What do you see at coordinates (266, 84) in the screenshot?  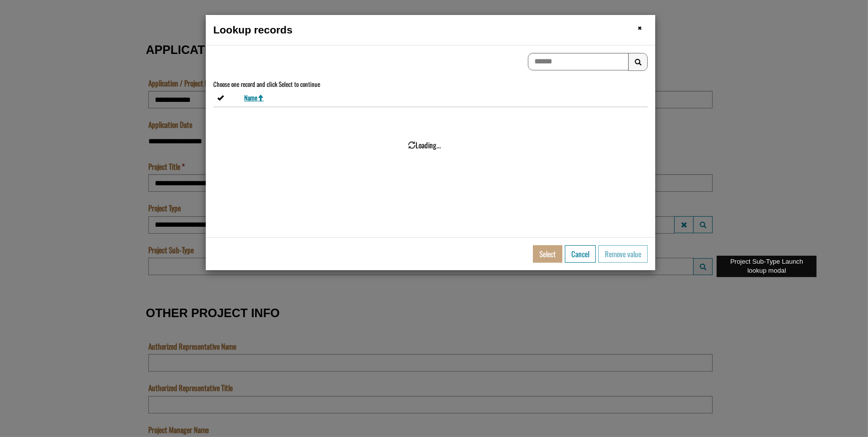 I see `span: Choose one record and click Select to continue` at bounding box center [266, 84].